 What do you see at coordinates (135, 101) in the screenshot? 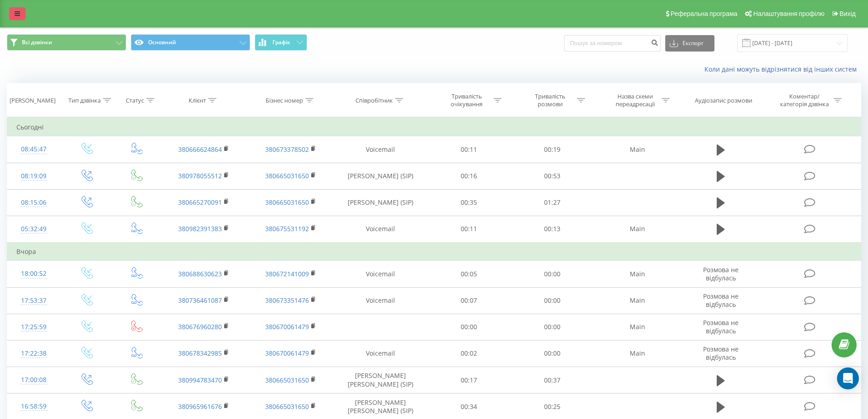
I see `div: Статус` at bounding box center [135, 101].